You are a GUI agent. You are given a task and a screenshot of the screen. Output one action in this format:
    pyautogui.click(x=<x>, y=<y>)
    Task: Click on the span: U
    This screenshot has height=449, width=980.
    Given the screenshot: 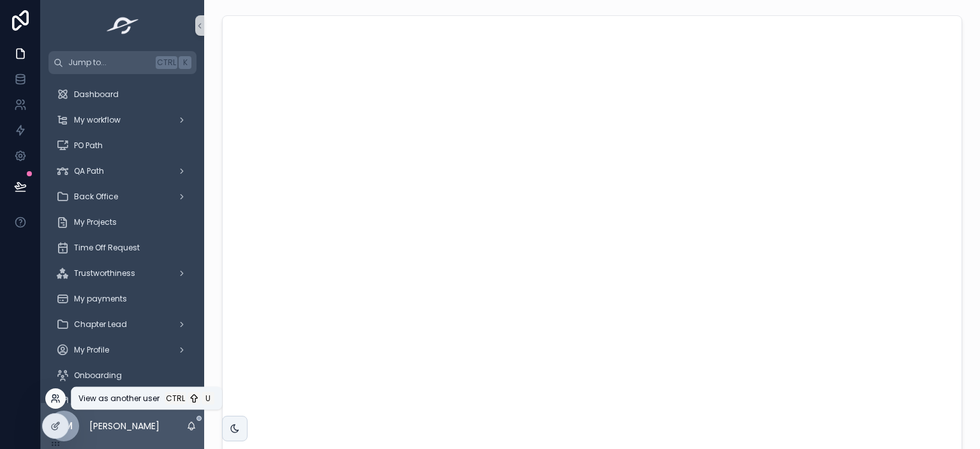 What is the action you would take?
    pyautogui.click(x=208, y=399)
    